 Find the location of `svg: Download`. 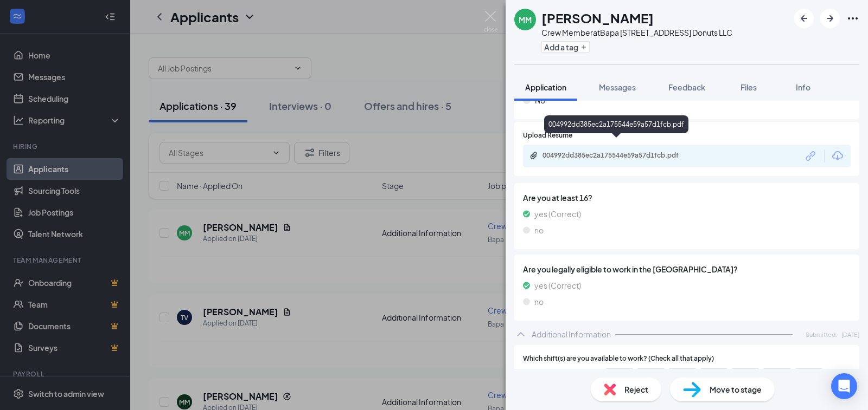

svg: Download is located at coordinates (837, 156).